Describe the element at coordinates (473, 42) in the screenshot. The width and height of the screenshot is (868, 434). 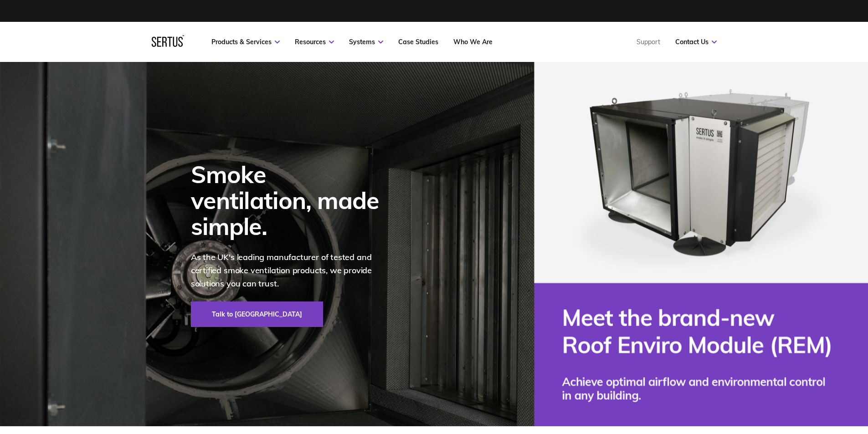
I see `a: Who We Are` at that location.